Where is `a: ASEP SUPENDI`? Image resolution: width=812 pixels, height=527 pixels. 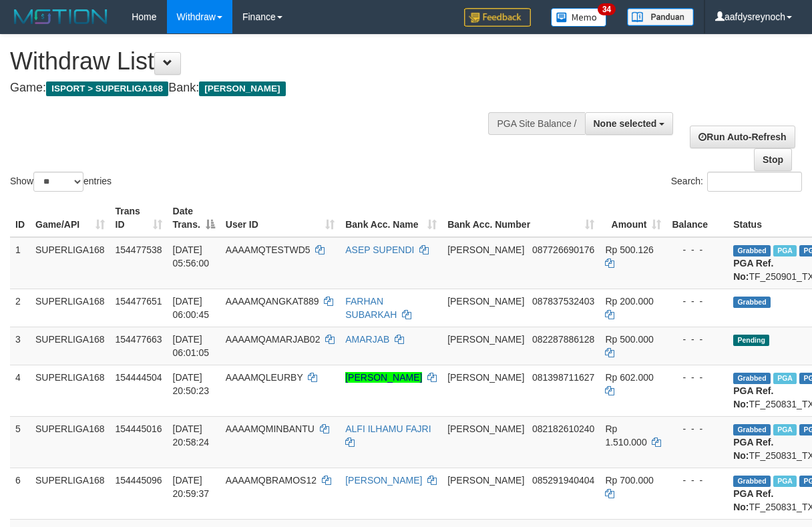
a: ASEP SUPENDI is located at coordinates (379, 250).